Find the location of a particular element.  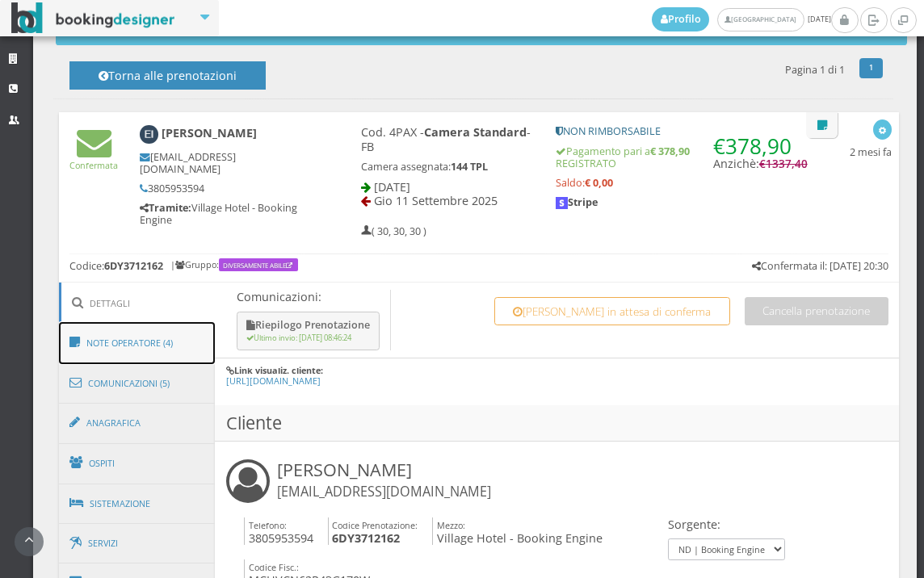

h5: Pagina 1 di 1 is located at coordinates (815, 70).